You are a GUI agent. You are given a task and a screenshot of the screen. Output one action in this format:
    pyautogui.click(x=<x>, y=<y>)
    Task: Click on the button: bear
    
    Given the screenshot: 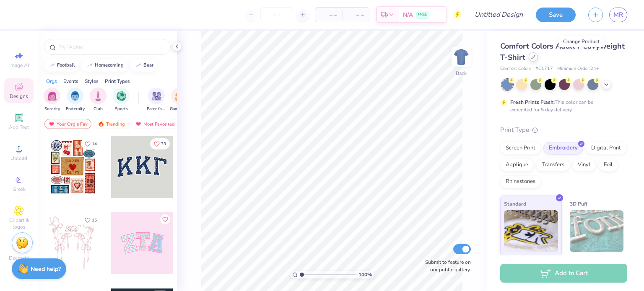 What is the action you would take?
    pyautogui.click(x=144, y=66)
    